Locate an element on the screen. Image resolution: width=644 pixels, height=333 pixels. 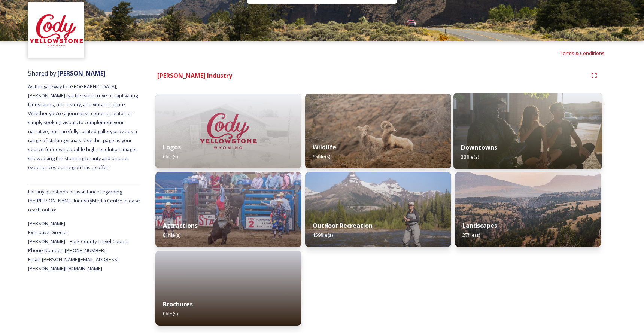
strong: Landscapes is located at coordinates (479, 226).